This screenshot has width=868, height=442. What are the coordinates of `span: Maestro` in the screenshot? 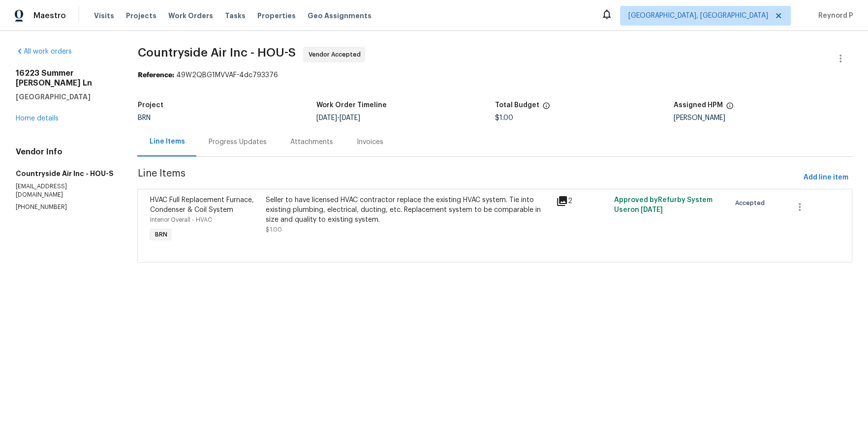 It's located at (50, 16).